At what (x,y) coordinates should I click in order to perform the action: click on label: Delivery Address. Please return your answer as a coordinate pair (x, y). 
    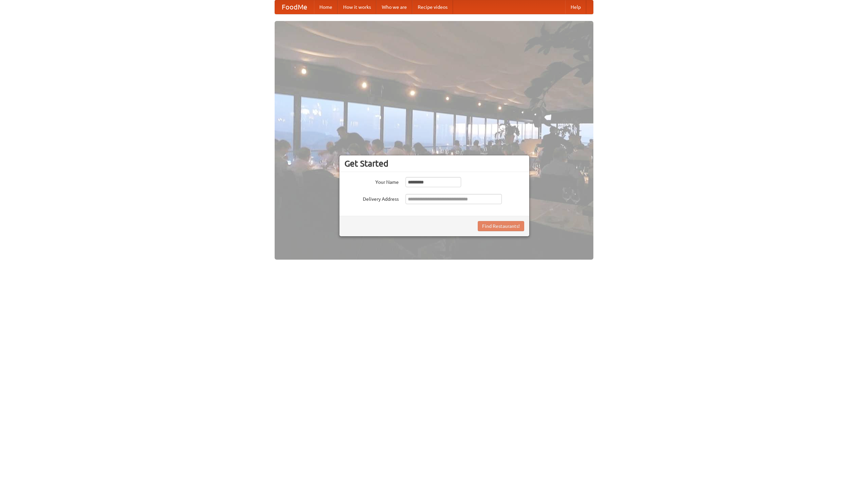
    Looking at the image, I should click on (371, 198).